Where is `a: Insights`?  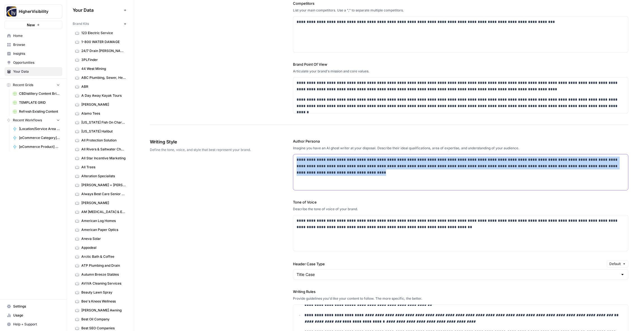 a: Insights is located at coordinates (33, 54).